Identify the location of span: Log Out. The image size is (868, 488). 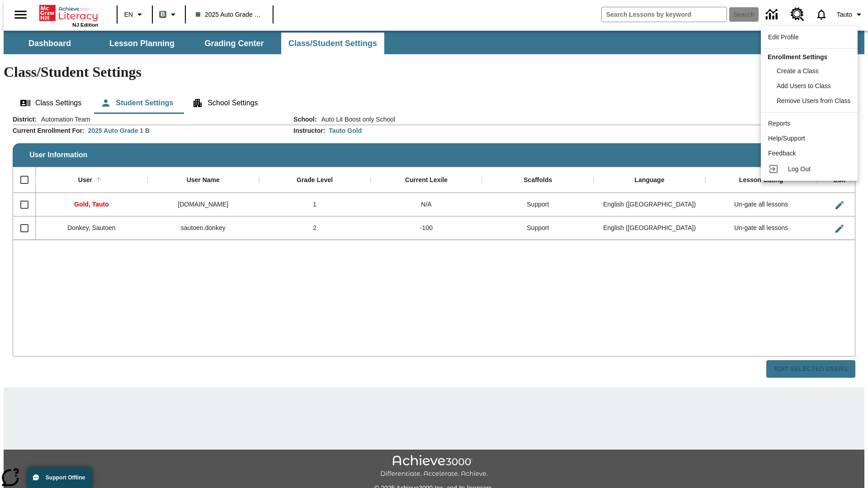
(799, 169).